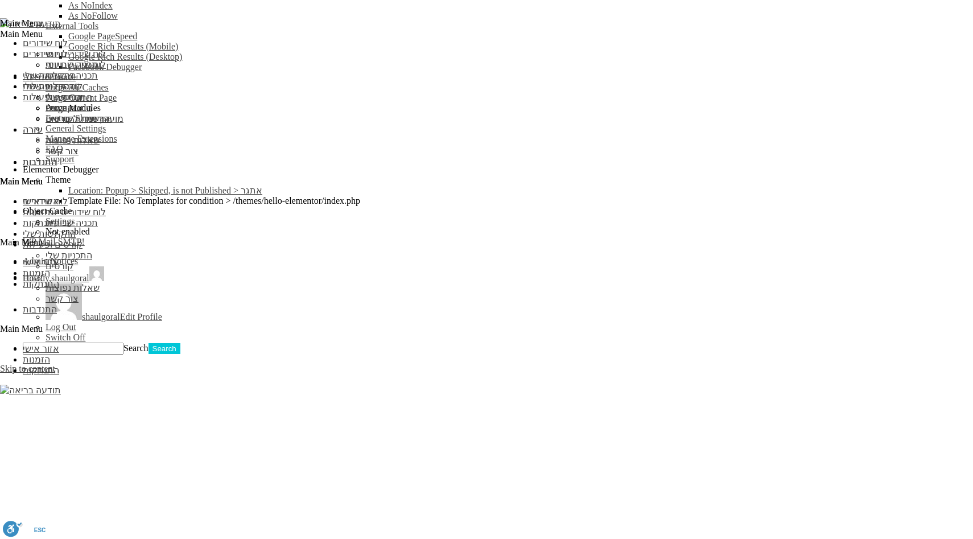  I want to click on a: התנתקות, so click(41, 370).